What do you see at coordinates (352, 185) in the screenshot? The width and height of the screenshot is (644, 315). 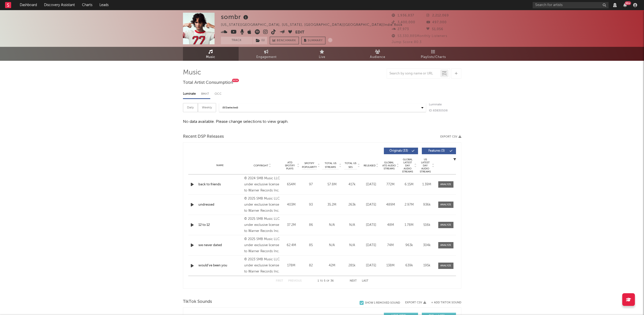 I see `div: 417k` at bounding box center [352, 185].